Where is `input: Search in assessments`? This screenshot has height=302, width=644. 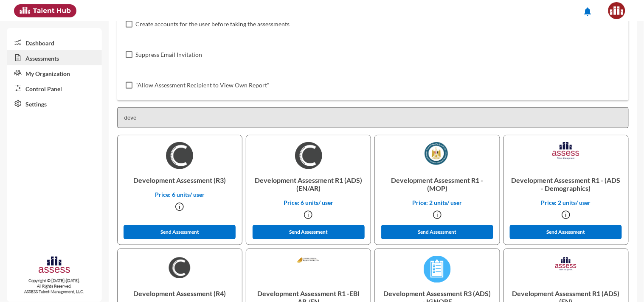
input: Search in assessments is located at coordinates (373, 117).